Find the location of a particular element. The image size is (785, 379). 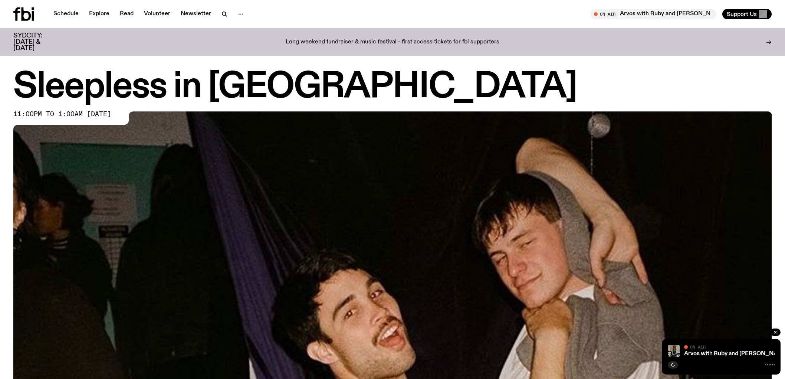

a: Explore is located at coordinates (99, 14).